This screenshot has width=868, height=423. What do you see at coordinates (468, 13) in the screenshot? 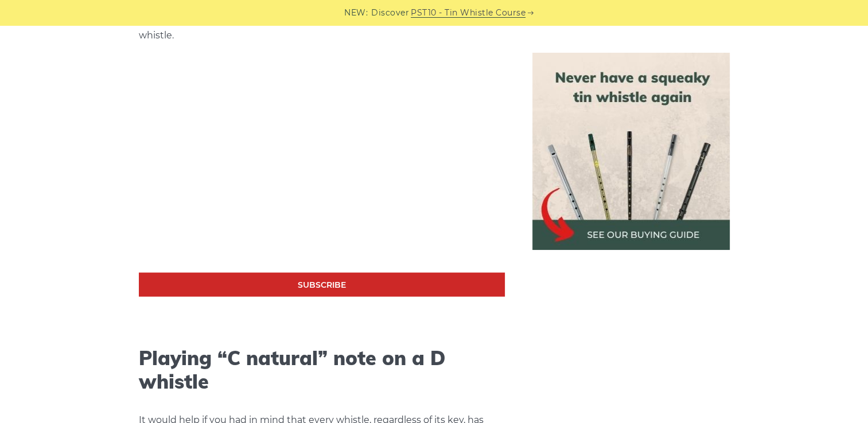
I see `a: PST10 - Tin Whistle Course` at bounding box center [468, 13].